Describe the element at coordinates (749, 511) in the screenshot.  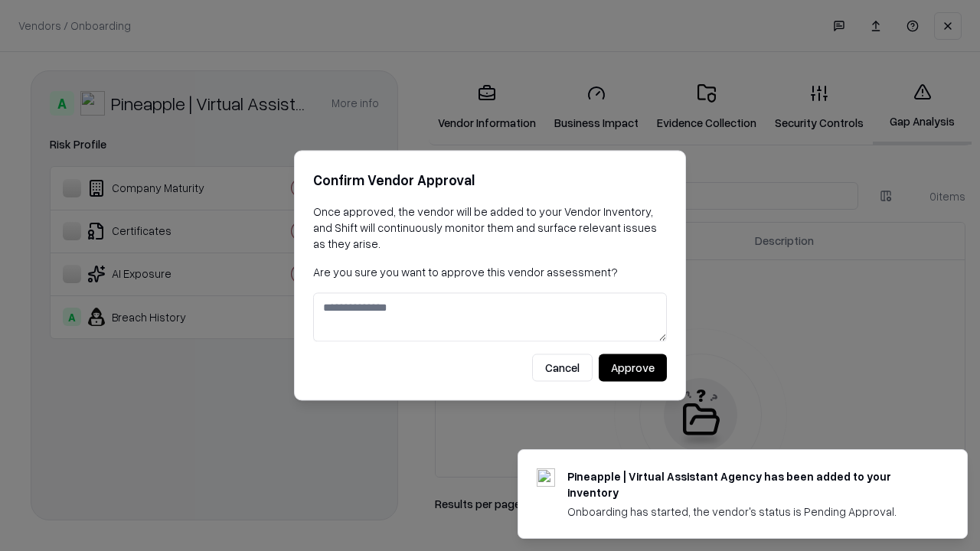
I see `div: Onboarding has started, the vendor's status is Pending Approval.` at that location.